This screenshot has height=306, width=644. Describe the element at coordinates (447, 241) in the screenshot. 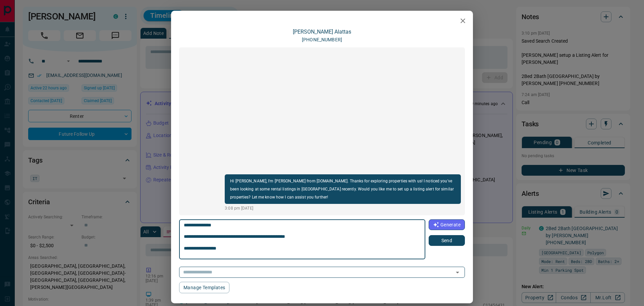

I see `button: Send` at that location.